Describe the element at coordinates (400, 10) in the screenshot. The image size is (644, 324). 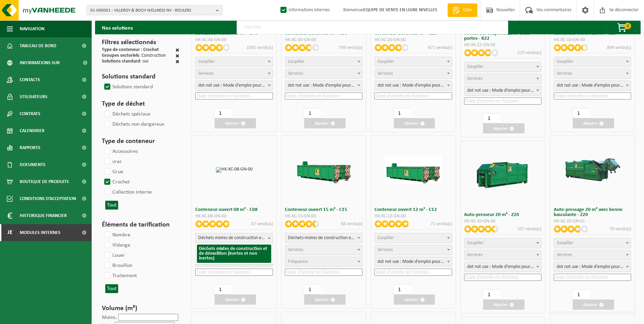
I see `strong: EQUIPE DE VENTE EN LIGNE NIVELLES` at that location.